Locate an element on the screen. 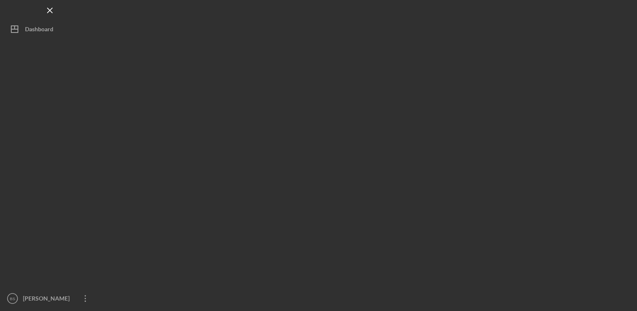 The image size is (637, 311). div: Dashboard is located at coordinates (39, 30).